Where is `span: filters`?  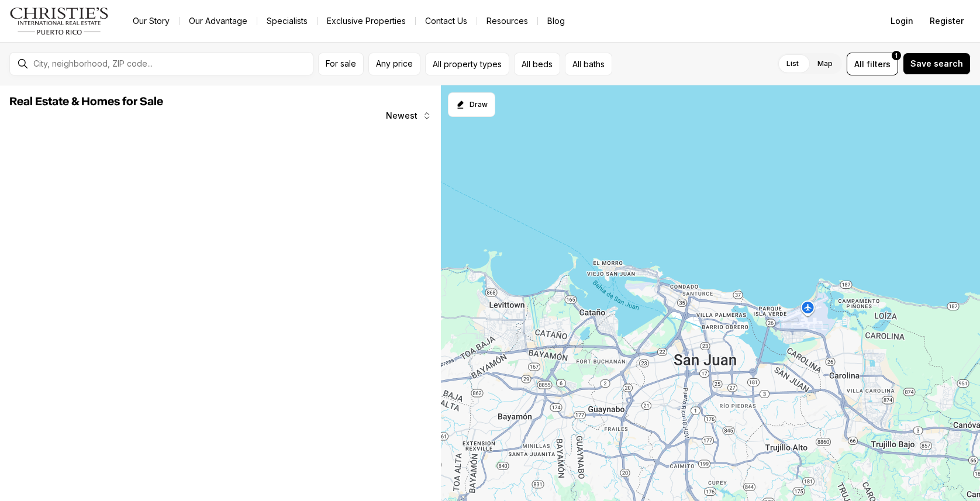
span: filters is located at coordinates (878, 64).